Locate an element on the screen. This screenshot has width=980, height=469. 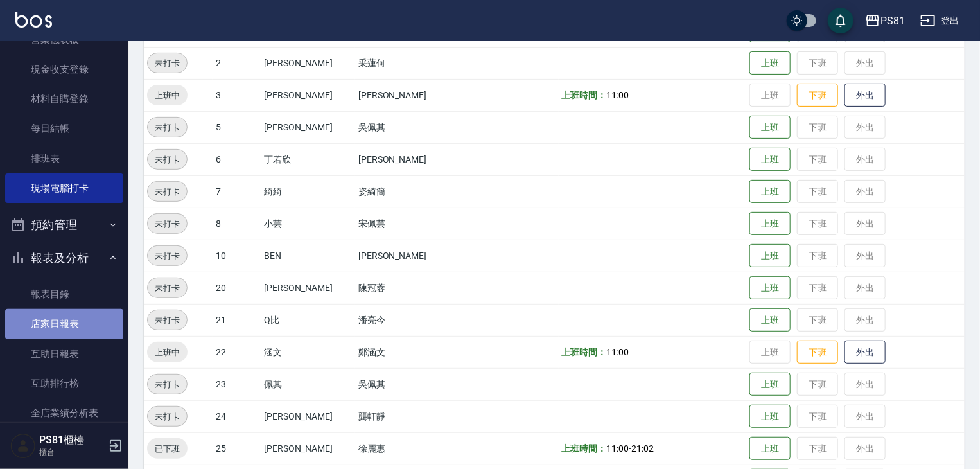
td: 3 is located at coordinates (237, 95).